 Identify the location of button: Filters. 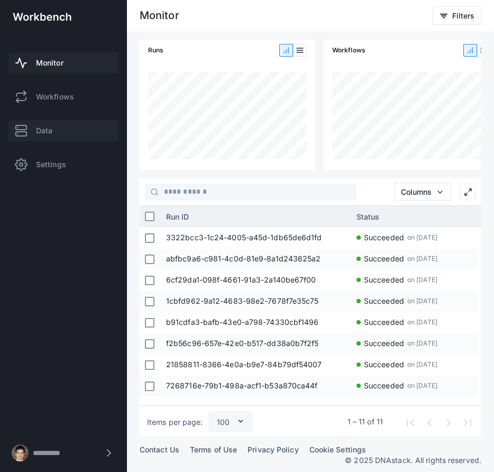
(457, 15).